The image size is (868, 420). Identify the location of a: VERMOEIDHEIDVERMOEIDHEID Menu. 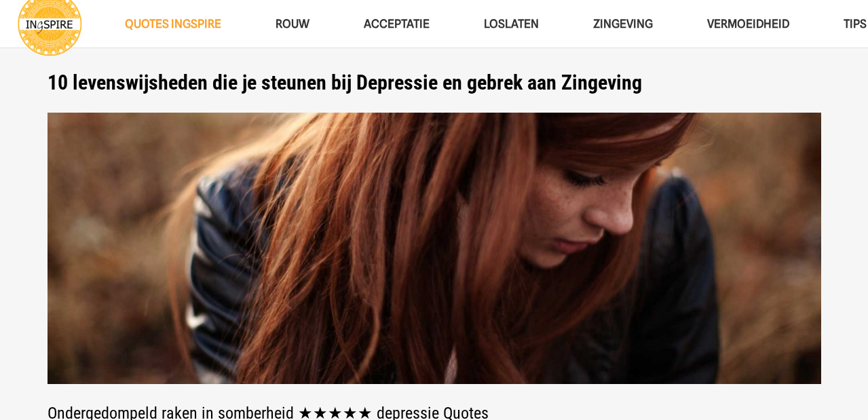
(747, 24).